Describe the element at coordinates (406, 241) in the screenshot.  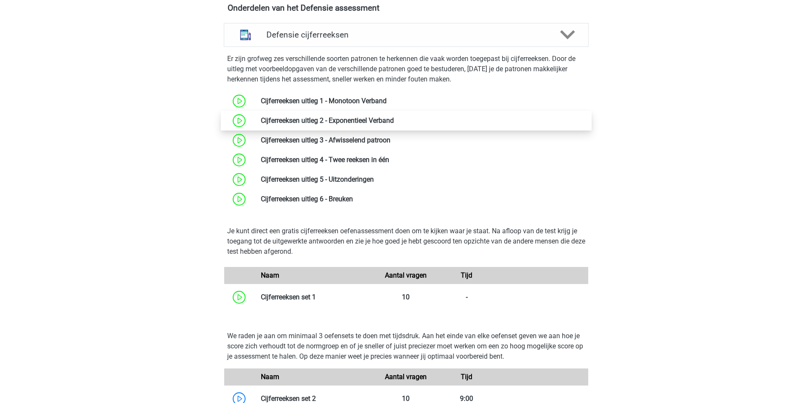
I see `p: Je kunt direct een gratis cijferreeksen oefenassessment doen om te kijken waar je staat. Na afloo...` at that location.